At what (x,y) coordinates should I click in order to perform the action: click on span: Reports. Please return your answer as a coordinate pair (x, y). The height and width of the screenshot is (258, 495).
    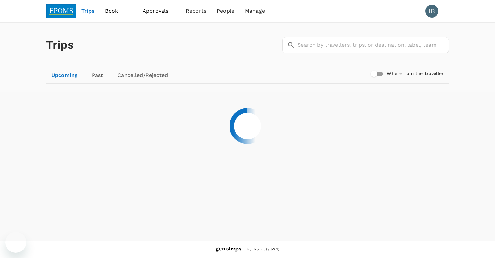
    Looking at the image, I should click on (196, 11).